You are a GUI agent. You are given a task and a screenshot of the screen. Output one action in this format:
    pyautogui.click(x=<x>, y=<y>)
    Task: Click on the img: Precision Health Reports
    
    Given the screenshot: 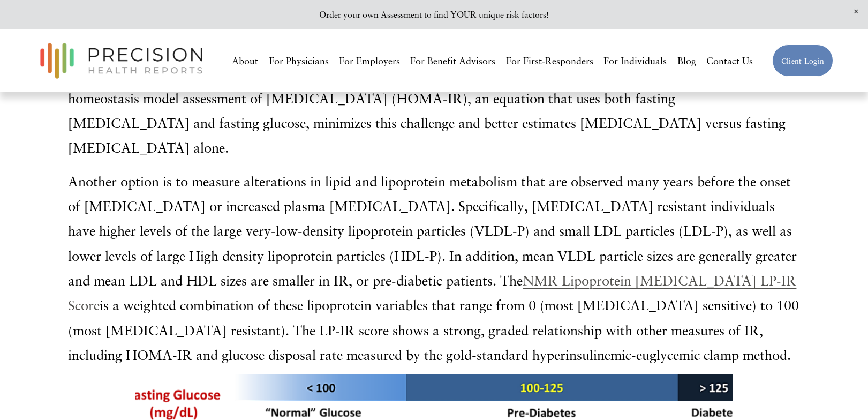 What is the action you would take?
    pyautogui.click(x=122, y=60)
    